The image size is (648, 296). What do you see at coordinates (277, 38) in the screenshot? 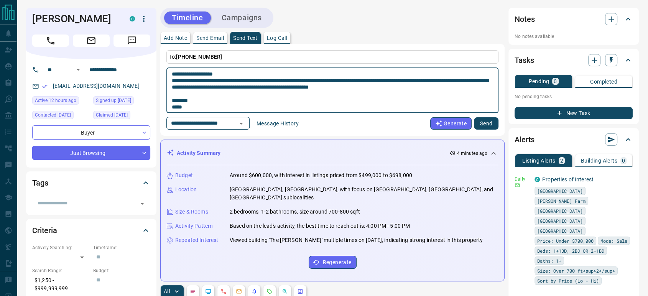
I see `p: Log Call` at bounding box center [277, 38].